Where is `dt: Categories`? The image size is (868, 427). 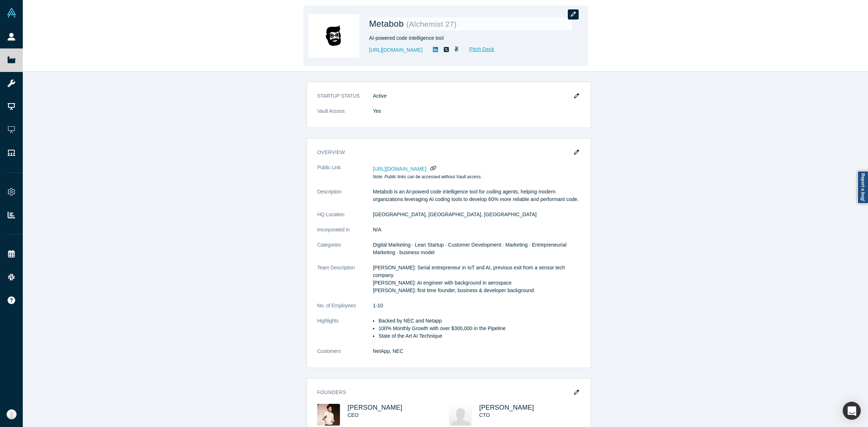
dt: Categories is located at coordinates (345, 253).